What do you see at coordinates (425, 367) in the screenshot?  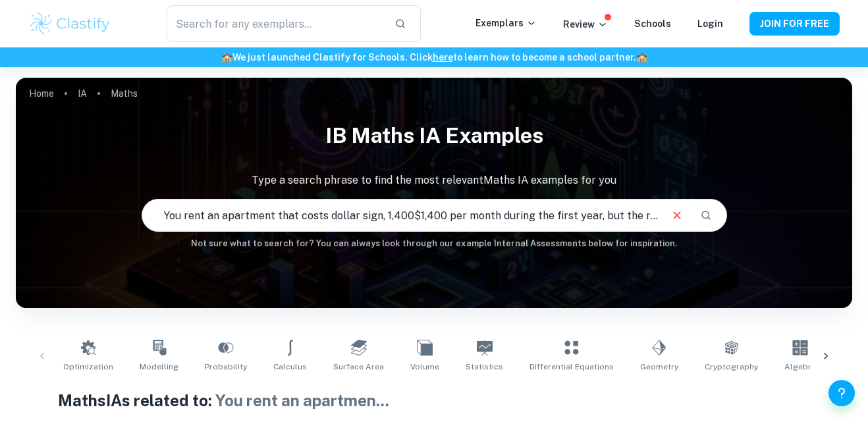 I see `span: Volume` at bounding box center [425, 367].